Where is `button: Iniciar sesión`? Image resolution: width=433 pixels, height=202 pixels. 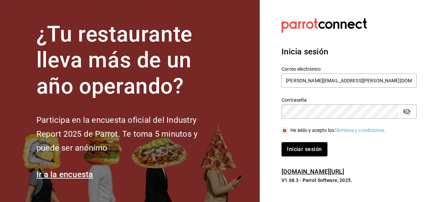 button: Iniciar sesión is located at coordinates (304, 149).